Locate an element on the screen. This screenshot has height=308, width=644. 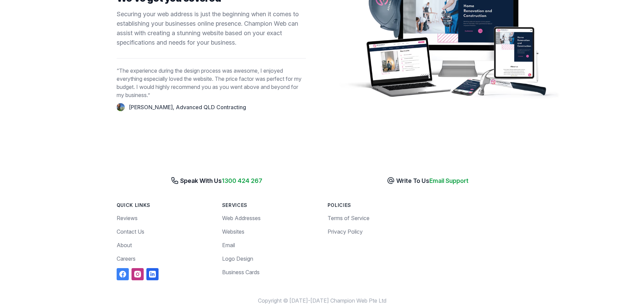
a: Reviews is located at coordinates (127, 218).